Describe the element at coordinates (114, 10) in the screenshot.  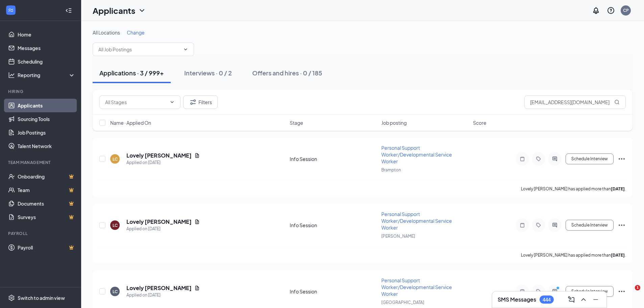
I see `h1: Applicants` at that location.